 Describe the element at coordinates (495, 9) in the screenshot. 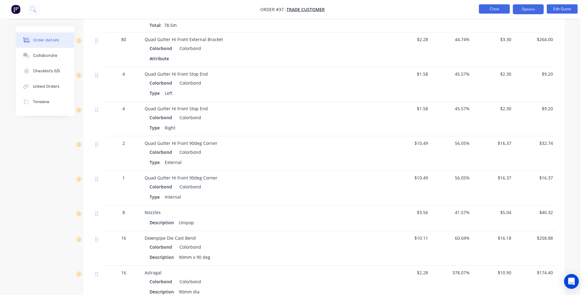

I see `button: Close` at that location.